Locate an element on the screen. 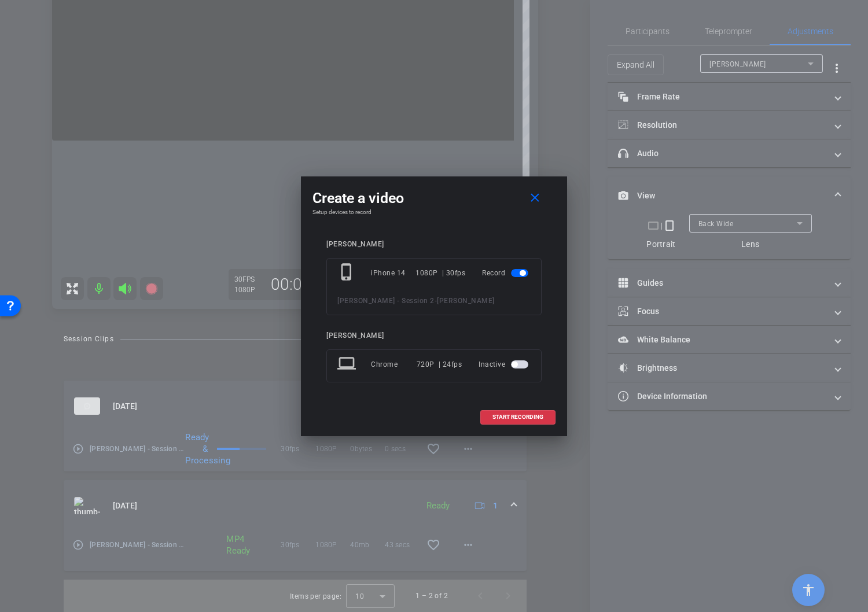 This screenshot has width=868, height=612. div: Chrome is located at coordinates (393, 365).